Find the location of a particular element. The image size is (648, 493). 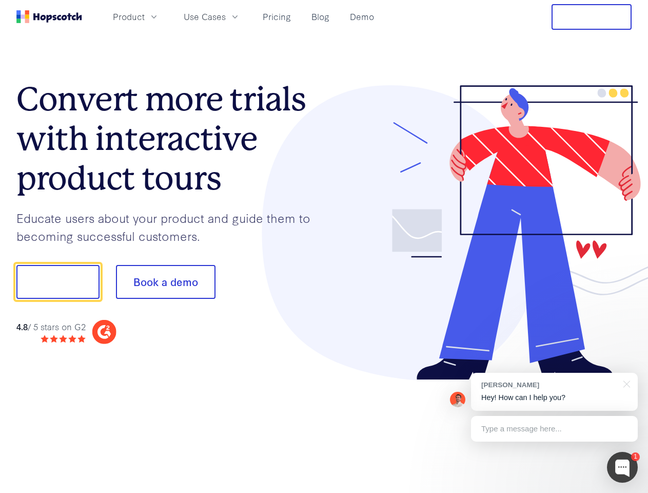

span: Product is located at coordinates (129, 16).